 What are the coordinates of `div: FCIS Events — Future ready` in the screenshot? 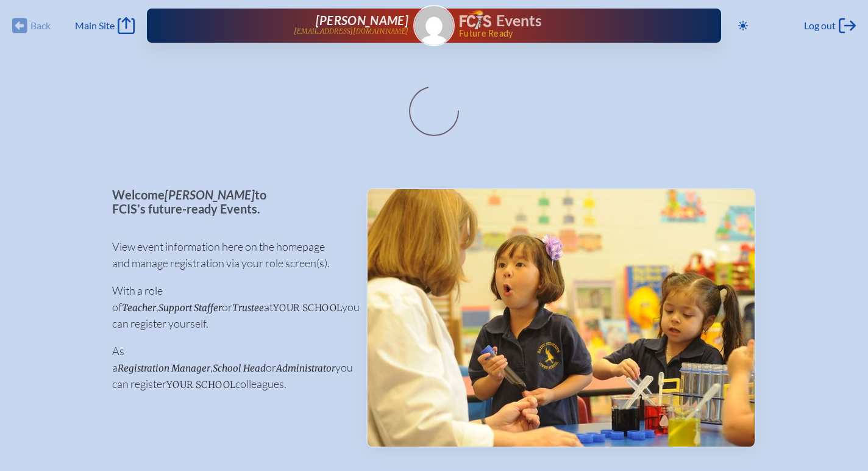 It's located at (571, 24).